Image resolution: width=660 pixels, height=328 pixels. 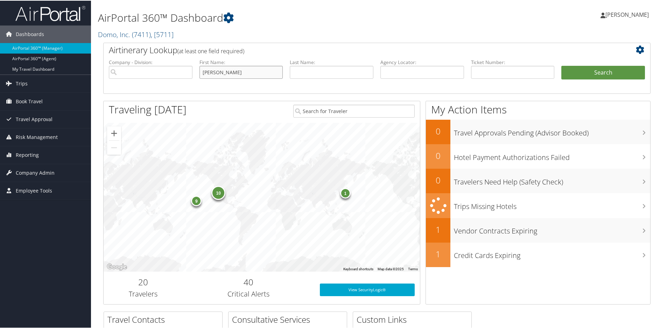 What do you see at coordinates (552, 229) in the screenshot?
I see `h3: Vendor Contracts Expiring` at bounding box center [552, 229].